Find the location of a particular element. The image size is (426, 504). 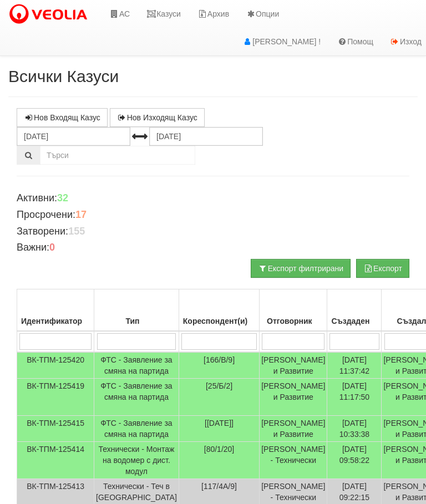

div: Кореспондент(и) is located at coordinates (219, 321).